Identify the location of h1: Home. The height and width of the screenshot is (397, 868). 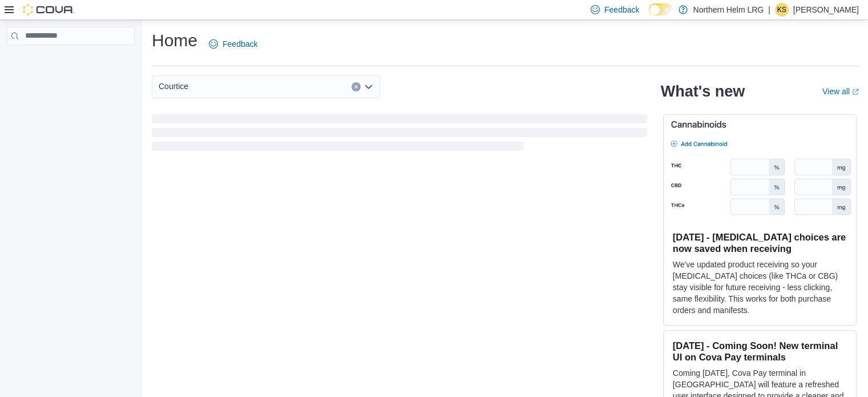
(175, 41).